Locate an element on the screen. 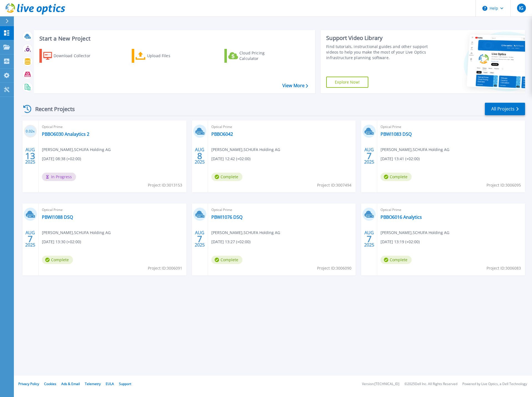 This screenshot has width=532, height=397. li: Powered by Live Optics, a Dell Technology is located at coordinates (495, 384).